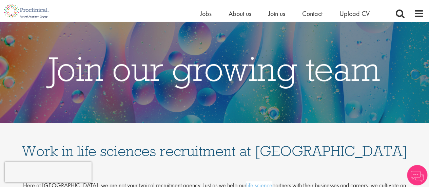 Image resolution: width=429 pixels, height=187 pixels. What do you see at coordinates (206, 14) in the screenshot?
I see `span: Jobs` at bounding box center [206, 14].